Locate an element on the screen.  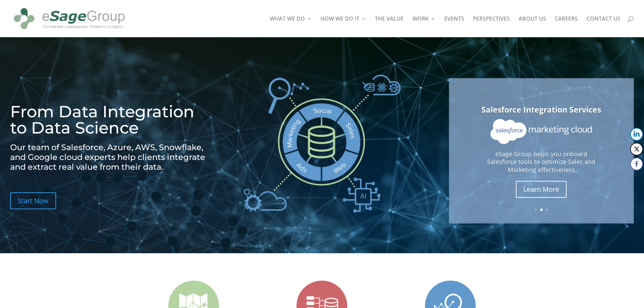
a: Salesforce Integration Services is located at coordinates (542, 110).